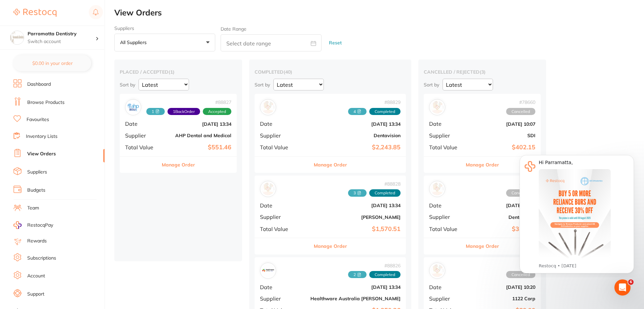 This screenshot has height=309, width=644. Describe the element at coordinates (35, 13) in the screenshot. I see `a: Restocq Logo` at that location.